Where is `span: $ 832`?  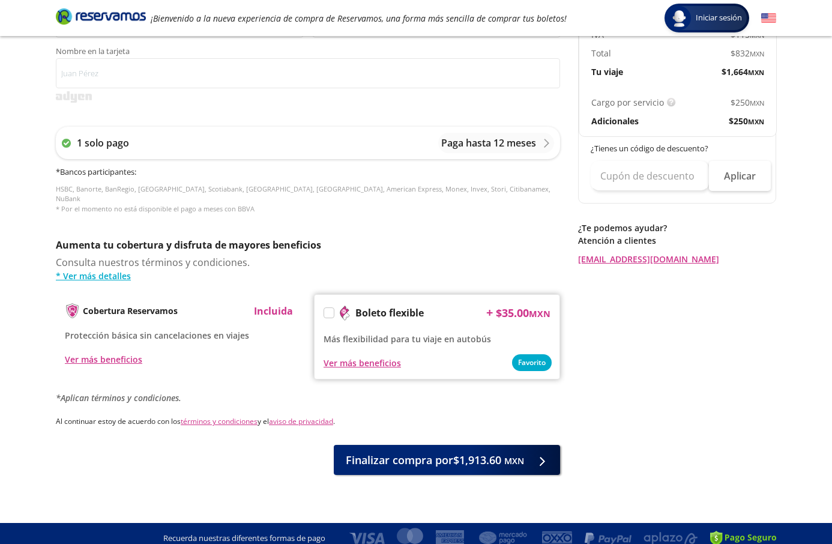
span: $ 832 is located at coordinates (747, 53).